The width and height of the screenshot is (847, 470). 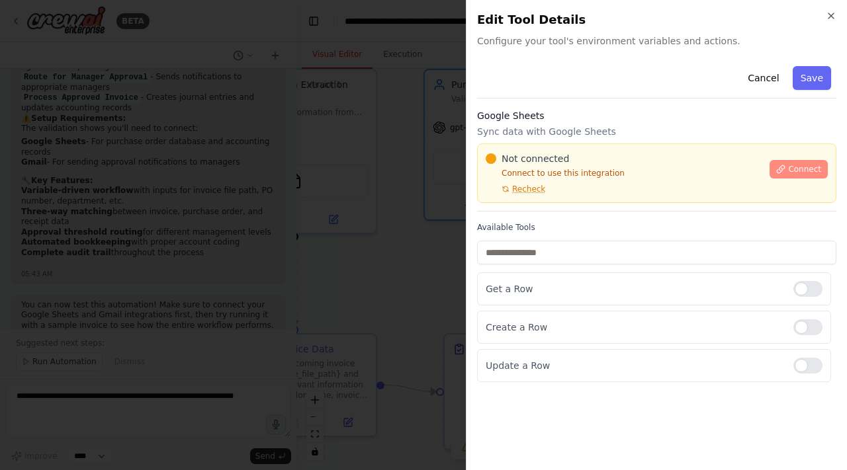 What do you see at coordinates (623, 173) in the screenshot?
I see `p: Connect to use this integration` at bounding box center [623, 173].